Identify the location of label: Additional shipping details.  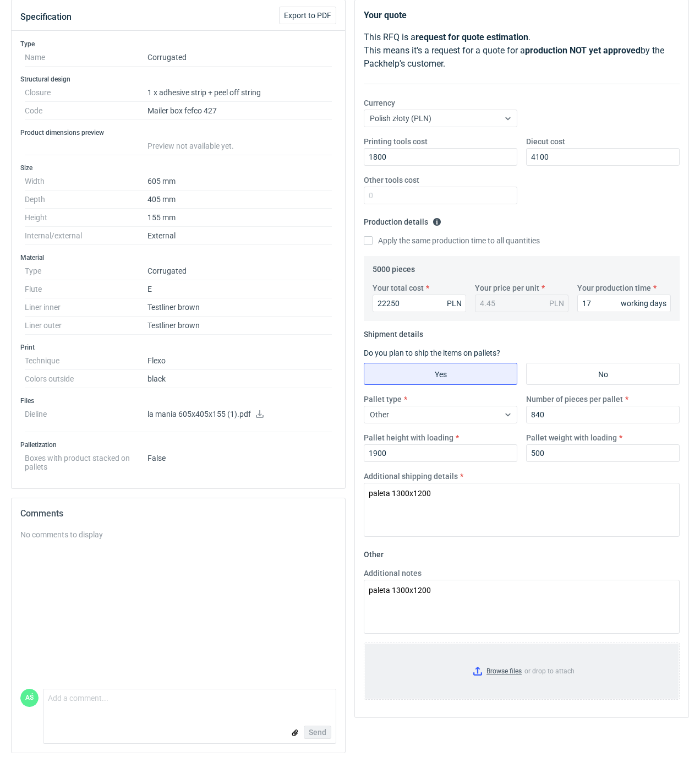
(410, 476).